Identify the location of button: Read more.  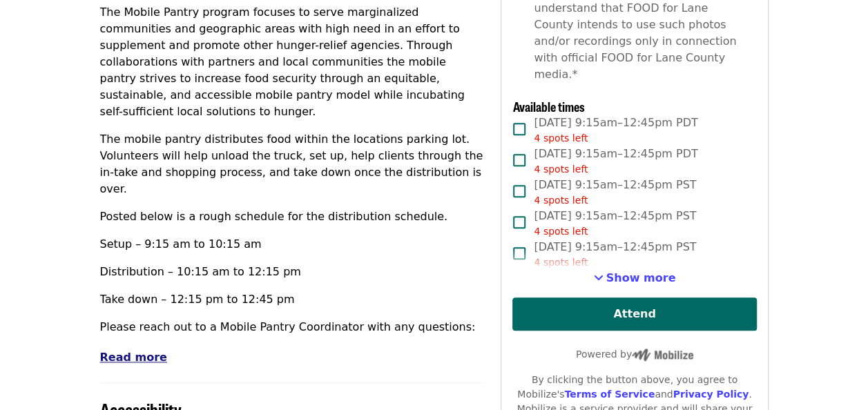
(134, 357).